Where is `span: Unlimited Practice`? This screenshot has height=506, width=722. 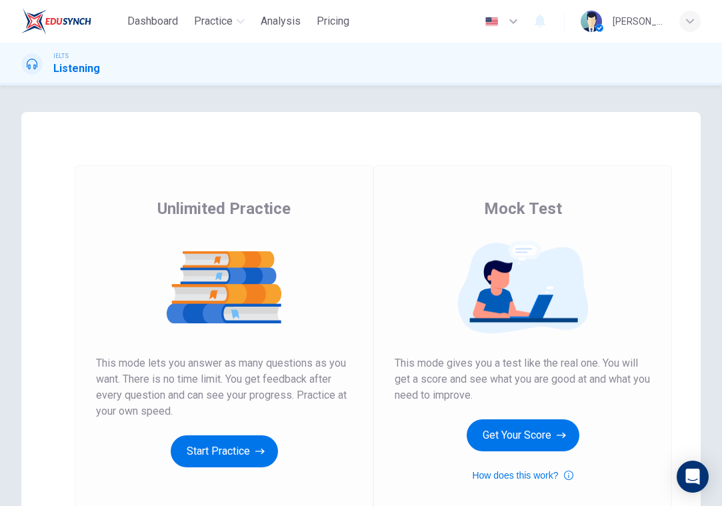
span: Unlimited Practice is located at coordinates (224, 209).